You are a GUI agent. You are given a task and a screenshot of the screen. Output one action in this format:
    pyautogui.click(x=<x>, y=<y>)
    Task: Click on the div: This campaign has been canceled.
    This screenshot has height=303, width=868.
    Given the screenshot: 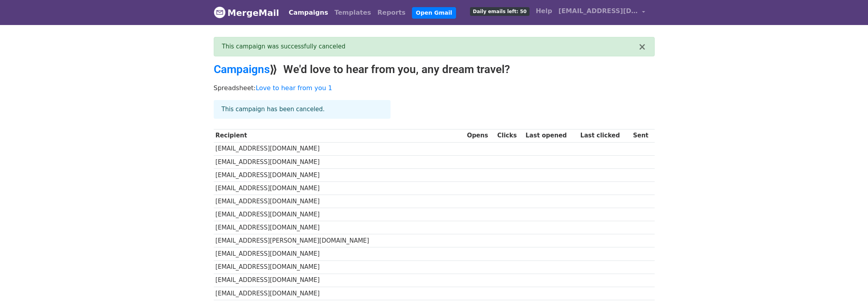 What is the action you would take?
    pyautogui.click(x=302, y=109)
    